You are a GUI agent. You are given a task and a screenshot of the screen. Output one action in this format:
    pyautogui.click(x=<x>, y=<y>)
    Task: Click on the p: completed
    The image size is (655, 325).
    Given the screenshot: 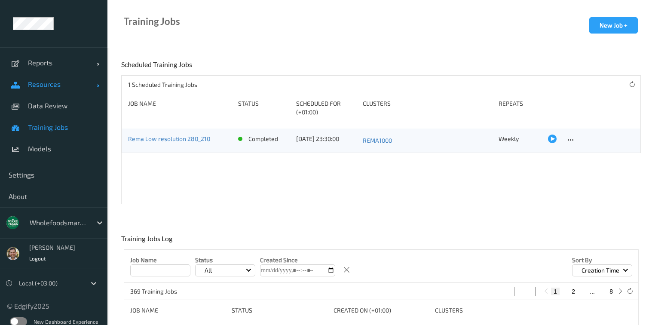 What is the action you would take?
    pyautogui.click(x=263, y=139)
    